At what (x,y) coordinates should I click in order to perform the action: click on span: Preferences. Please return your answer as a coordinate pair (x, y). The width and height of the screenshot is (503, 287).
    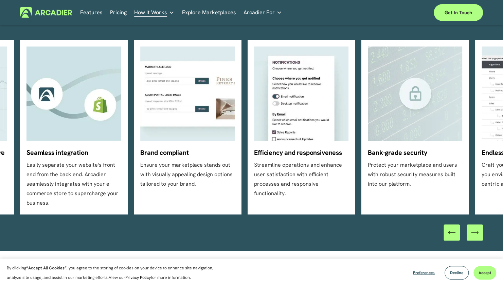
    Looking at the image, I should click on (424, 273).